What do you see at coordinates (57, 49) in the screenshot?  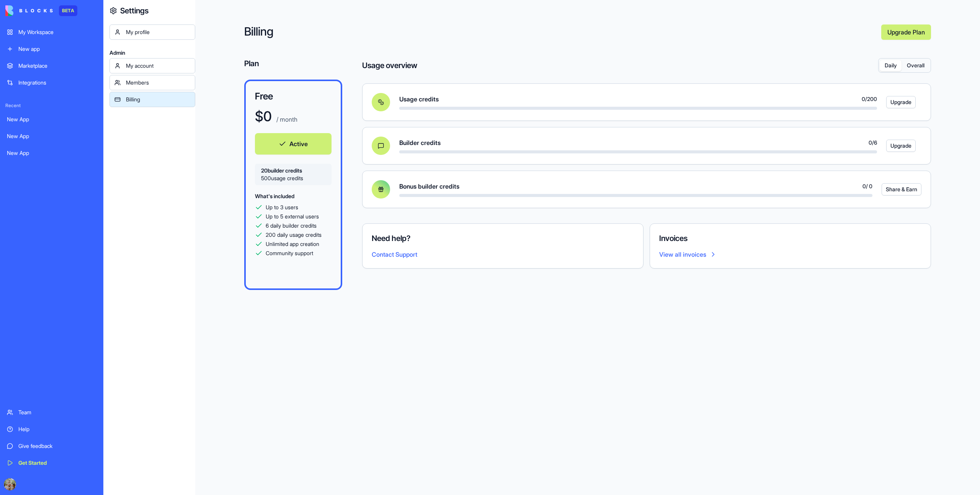 I see `div: New app` at bounding box center [57, 49].